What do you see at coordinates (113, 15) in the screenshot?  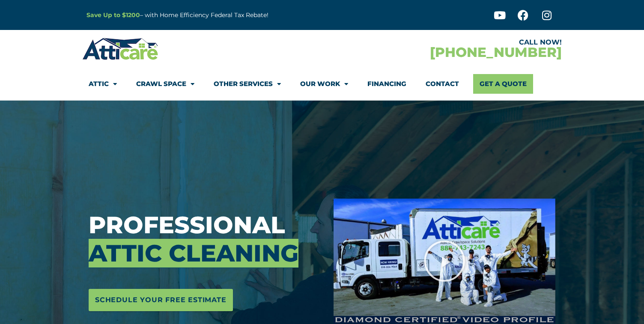 I see `strong: Save Up to $1200` at bounding box center [113, 15].